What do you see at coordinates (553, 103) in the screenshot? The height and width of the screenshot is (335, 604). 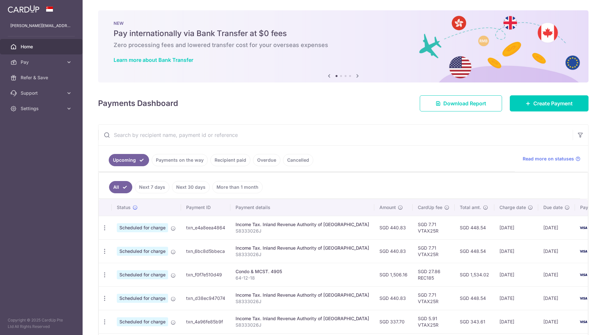 I see `span: Create Payment` at bounding box center [553, 103].